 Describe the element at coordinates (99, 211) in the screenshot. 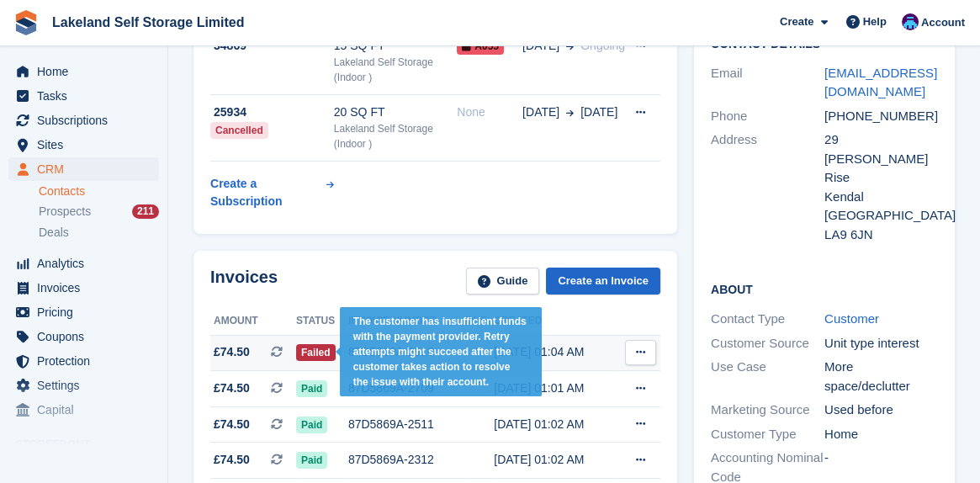

I see `a: Prospects 211` at that location.